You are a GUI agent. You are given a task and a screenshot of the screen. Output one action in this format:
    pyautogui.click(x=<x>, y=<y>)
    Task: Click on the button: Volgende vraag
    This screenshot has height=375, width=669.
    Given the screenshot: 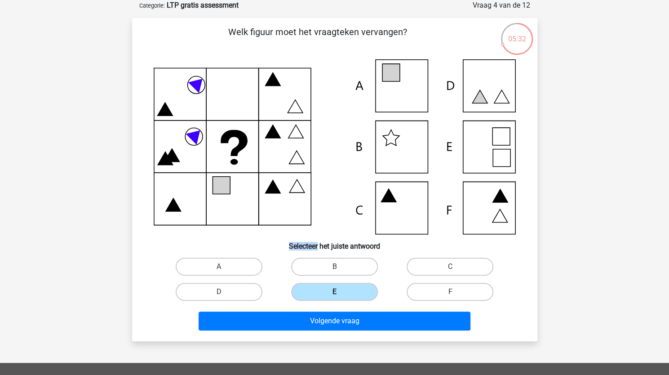 What is the action you would take?
    pyautogui.click(x=334, y=321)
    